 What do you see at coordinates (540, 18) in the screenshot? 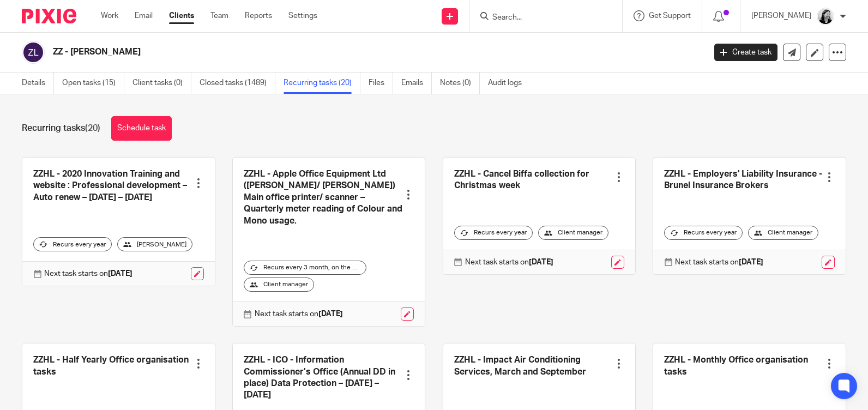
I see `input: Search` at bounding box center [540, 18].